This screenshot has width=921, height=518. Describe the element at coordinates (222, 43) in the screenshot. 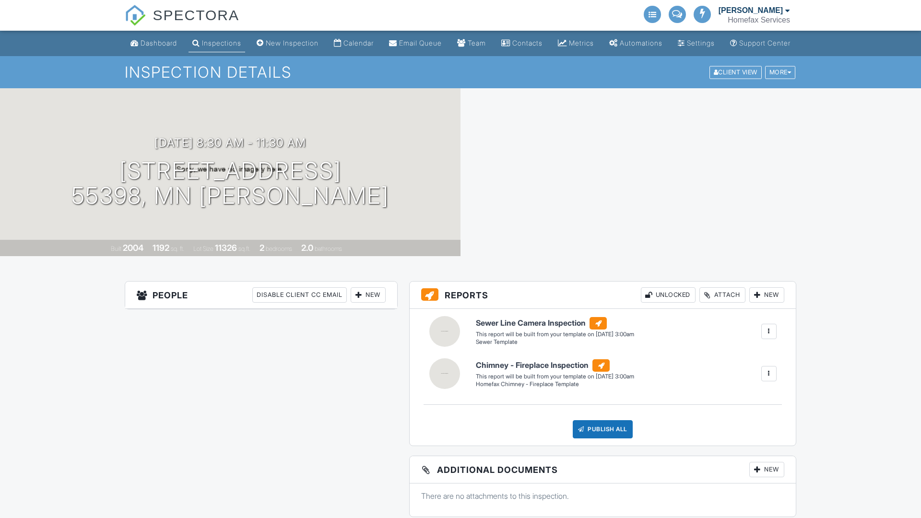

I see `div: Inspections` at that location.